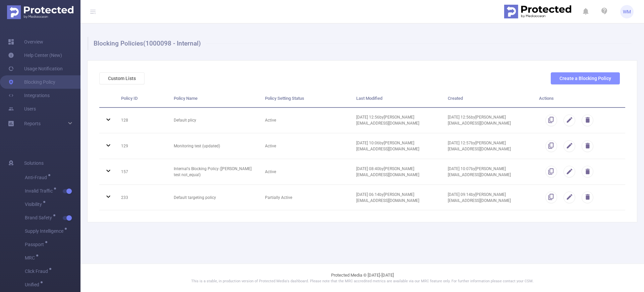 Image resolution: width=644 pixels, height=292 pixels. I want to click on span: WM, so click(627, 12).